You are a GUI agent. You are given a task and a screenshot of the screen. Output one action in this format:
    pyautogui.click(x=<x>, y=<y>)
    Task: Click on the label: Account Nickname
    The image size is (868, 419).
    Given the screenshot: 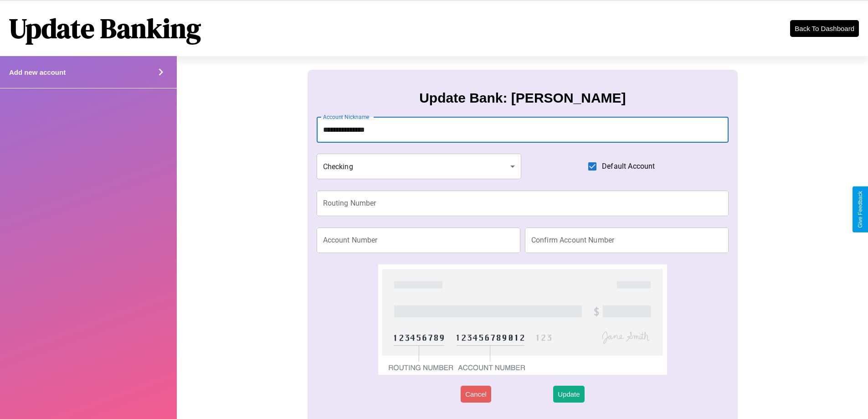 What is the action you would take?
    pyautogui.click(x=346, y=116)
    